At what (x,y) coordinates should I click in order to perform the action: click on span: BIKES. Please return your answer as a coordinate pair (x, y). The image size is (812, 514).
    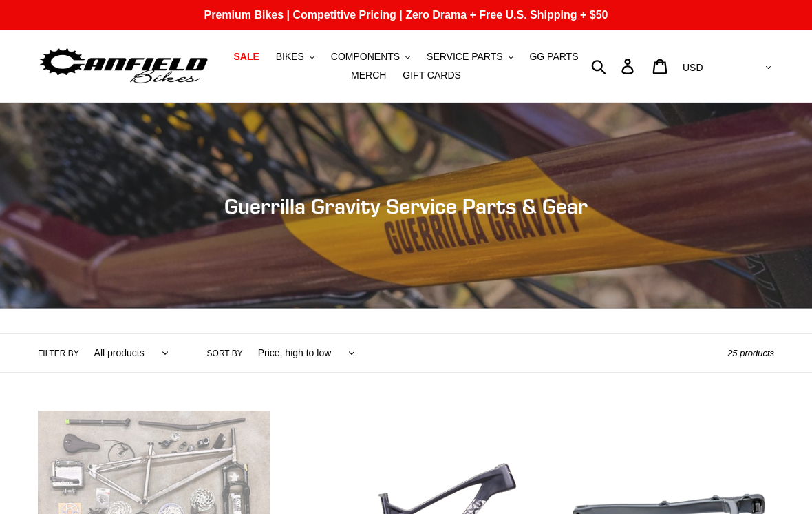
    Looking at the image, I should click on (289, 56).